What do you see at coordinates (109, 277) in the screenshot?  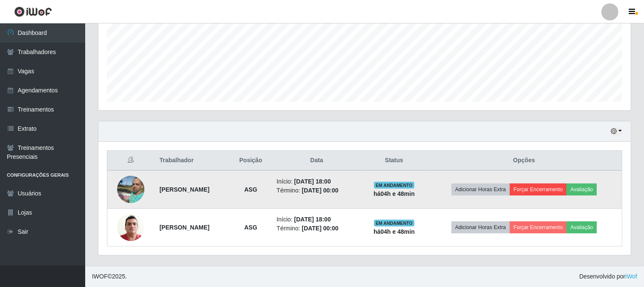 I see `span: © 2025 .` at bounding box center [109, 277].